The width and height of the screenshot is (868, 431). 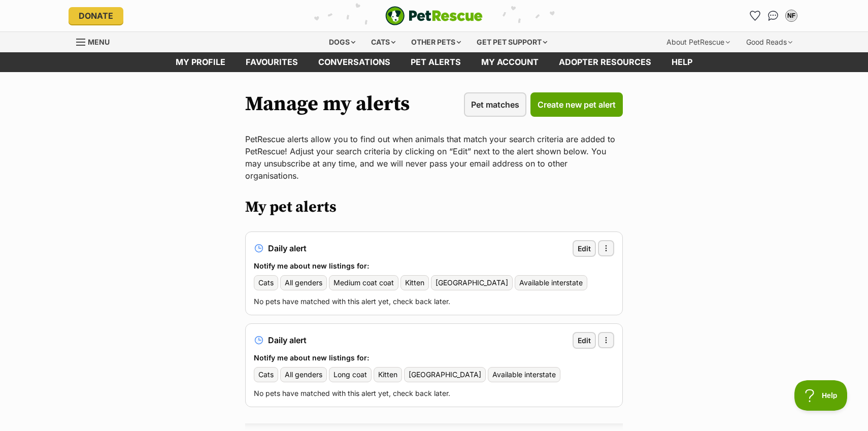 I want to click on div: Get pet support, so click(x=512, y=42).